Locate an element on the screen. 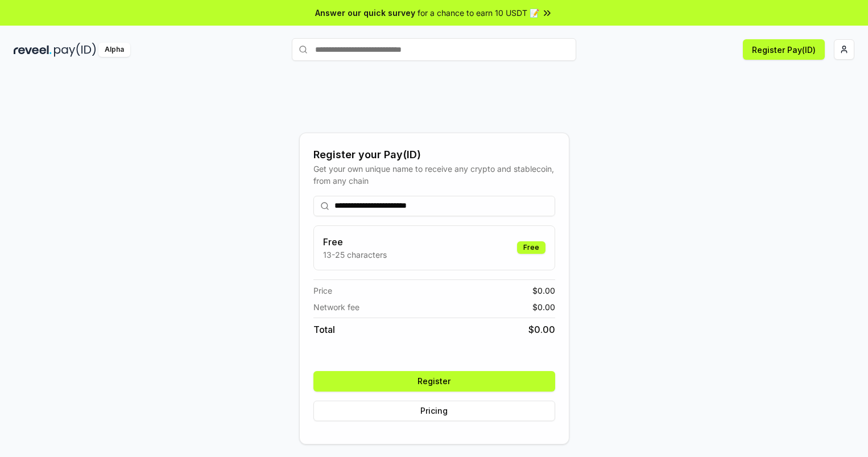  div: Register your Pay(ID) is located at coordinates (434, 155).